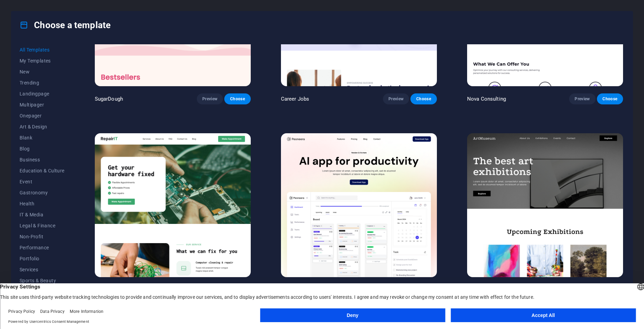 The image size is (644, 329). Describe the element at coordinates (42, 226) in the screenshot. I see `span: Legal & Finance` at that location.